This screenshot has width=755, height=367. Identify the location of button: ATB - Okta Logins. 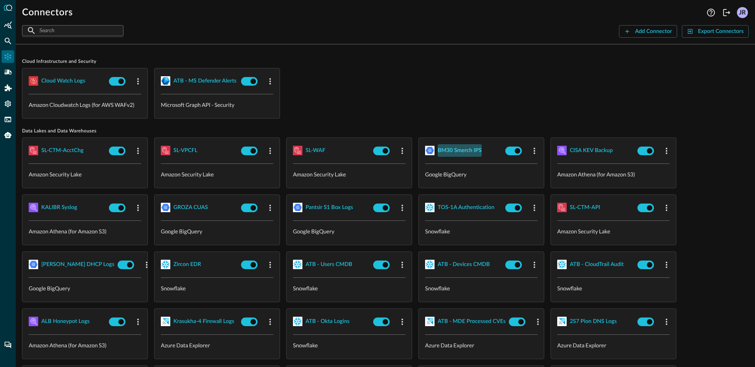
(328, 322).